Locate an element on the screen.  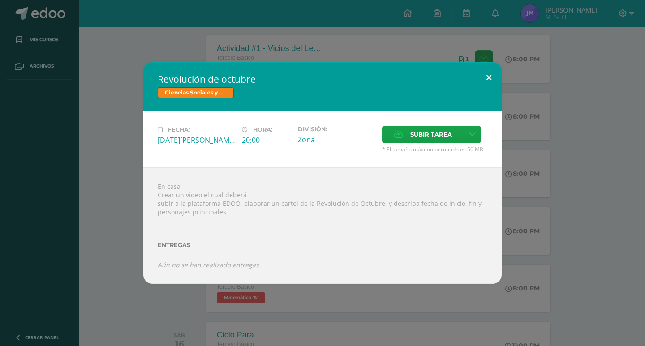
button: Close (Esc) is located at coordinates (489, 77).